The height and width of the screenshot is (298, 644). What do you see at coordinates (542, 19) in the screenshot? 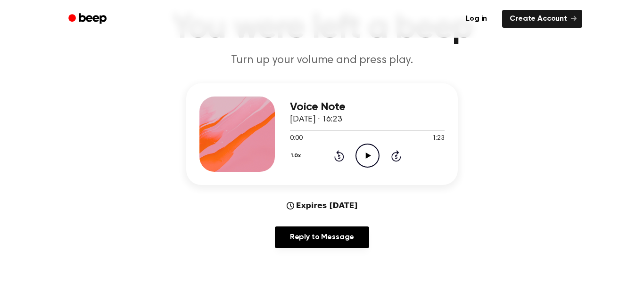
I see `a: Create Account` at bounding box center [542, 19].